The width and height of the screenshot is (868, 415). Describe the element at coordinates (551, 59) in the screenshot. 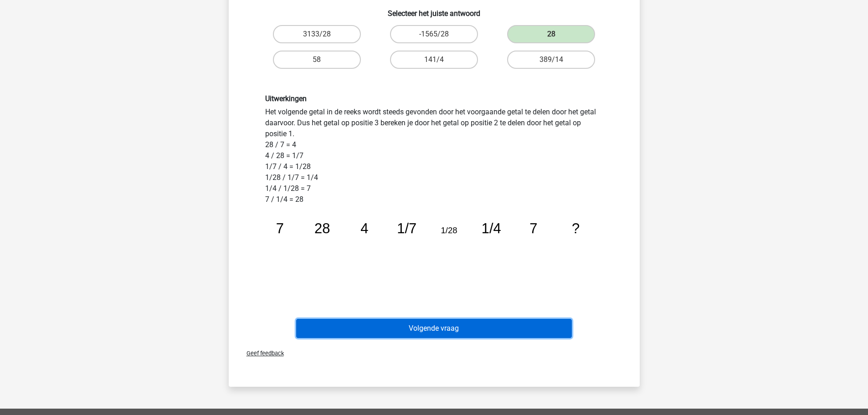

I see `label: 389/14` at that location.